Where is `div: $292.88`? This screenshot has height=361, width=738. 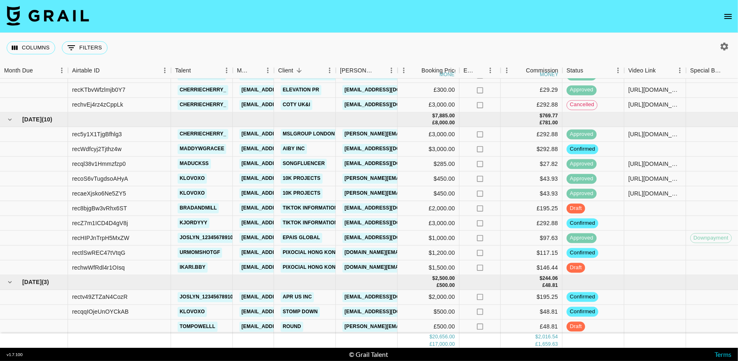 div: $292.88 is located at coordinates (531, 150).